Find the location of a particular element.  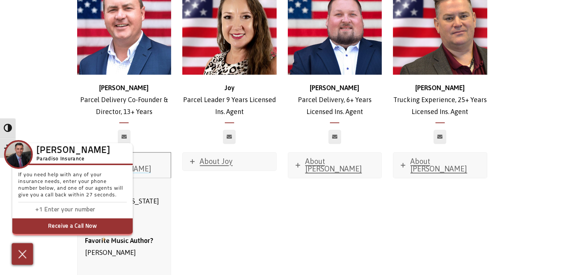

a: We'rePowered by iconbyResponseiQ is located at coordinates (112, 239).